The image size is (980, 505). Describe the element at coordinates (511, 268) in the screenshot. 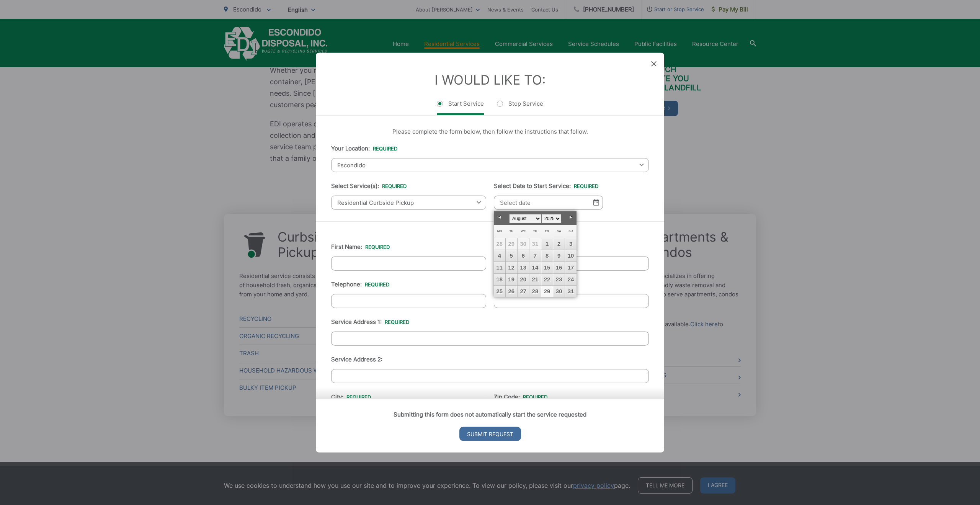

I see `a: 12` at that location.